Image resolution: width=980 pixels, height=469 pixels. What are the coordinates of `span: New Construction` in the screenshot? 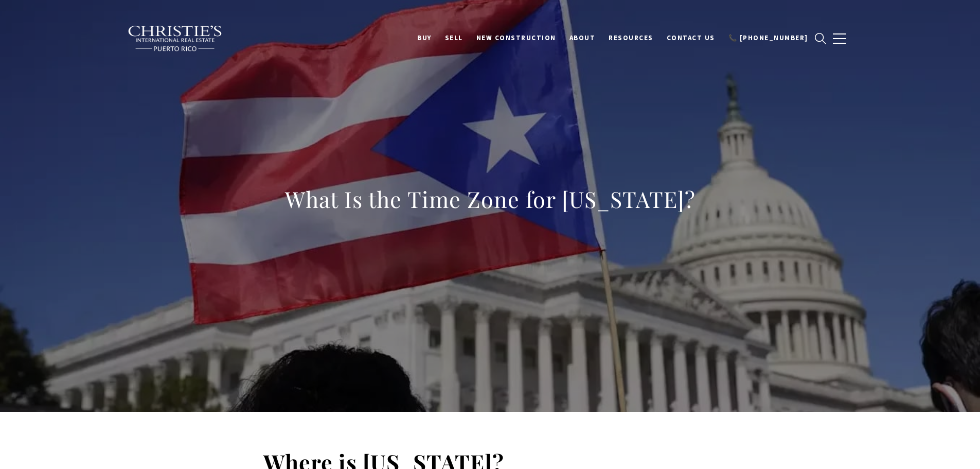 It's located at (516, 37).